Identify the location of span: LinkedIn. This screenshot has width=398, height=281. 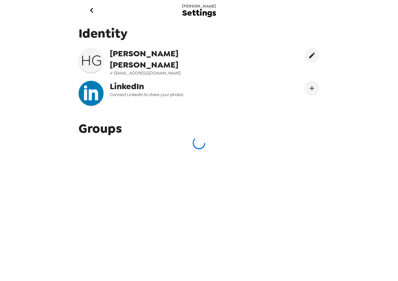
(173, 86).